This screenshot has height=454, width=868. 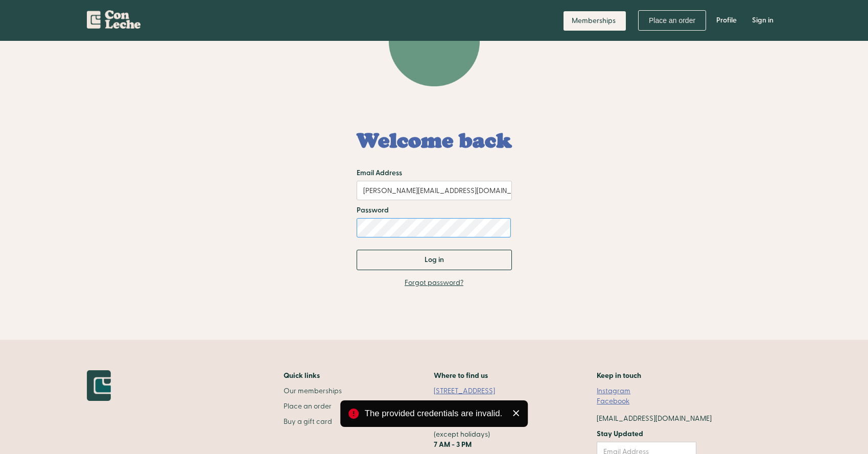 I want to click on label: Email Address, so click(x=379, y=173).